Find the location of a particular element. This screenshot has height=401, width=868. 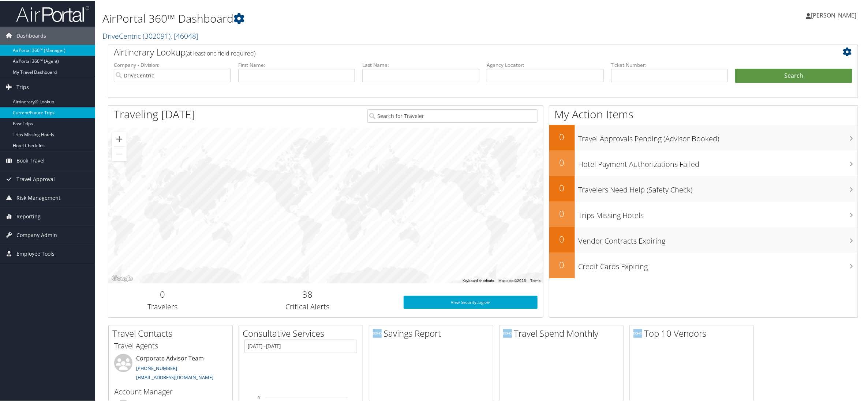

span: , [ 46048 ] is located at coordinates (184, 35).